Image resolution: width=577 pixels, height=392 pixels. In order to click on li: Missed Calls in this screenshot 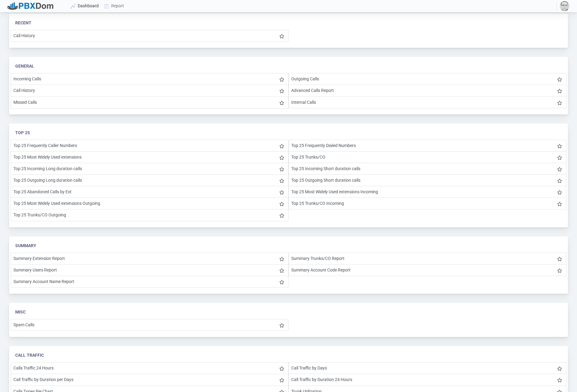, I will do `click(150, 103)`.